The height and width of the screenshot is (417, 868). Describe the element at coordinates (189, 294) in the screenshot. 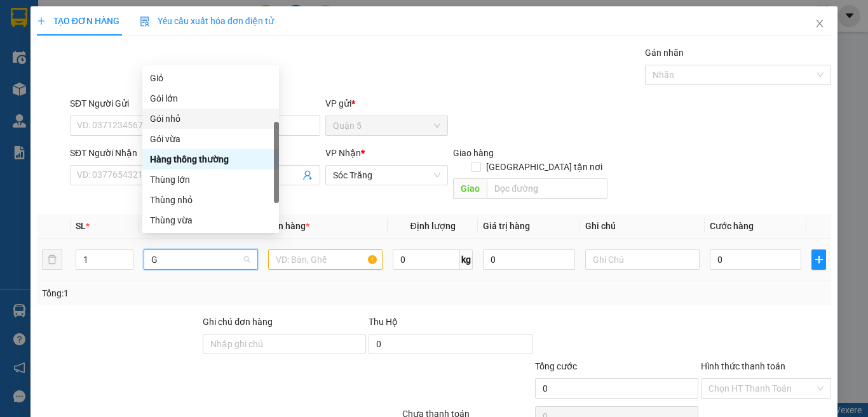

I see `div: Tổng: 1` at that location.